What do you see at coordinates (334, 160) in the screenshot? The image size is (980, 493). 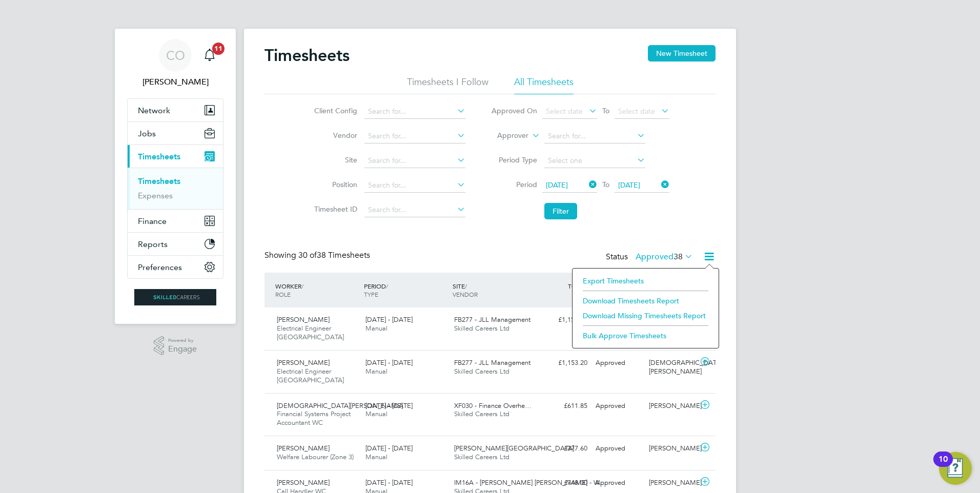 I see `label: Site` at bounding box center [334, 160].